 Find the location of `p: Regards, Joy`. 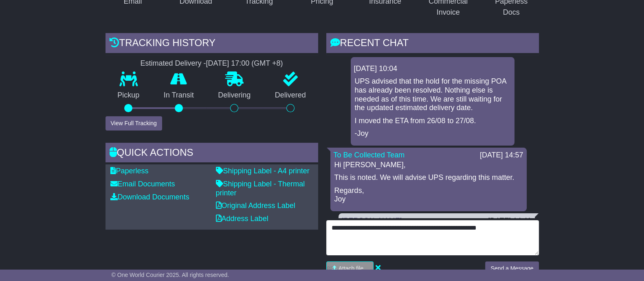

p: Regards, Joy is located at coordinates (429, 195).